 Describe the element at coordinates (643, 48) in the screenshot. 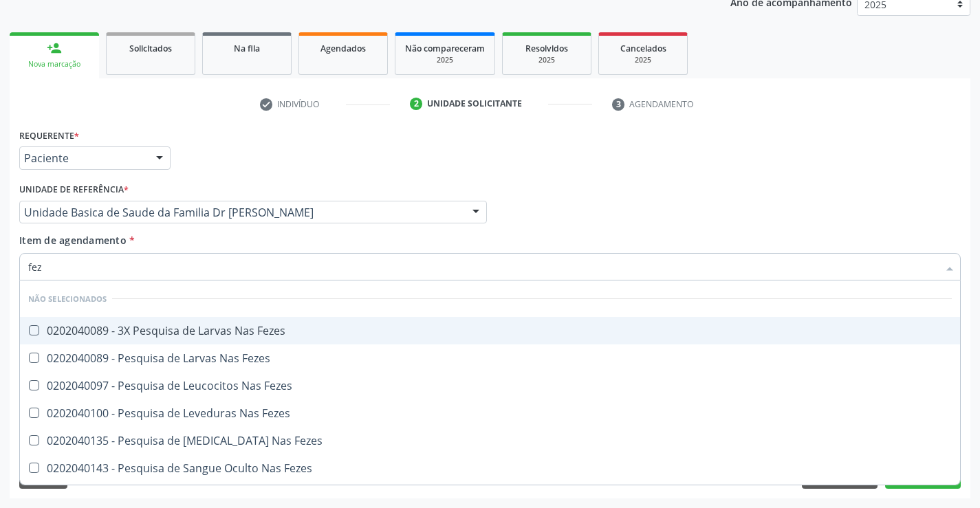

I see `span: Cancelados` at that location.